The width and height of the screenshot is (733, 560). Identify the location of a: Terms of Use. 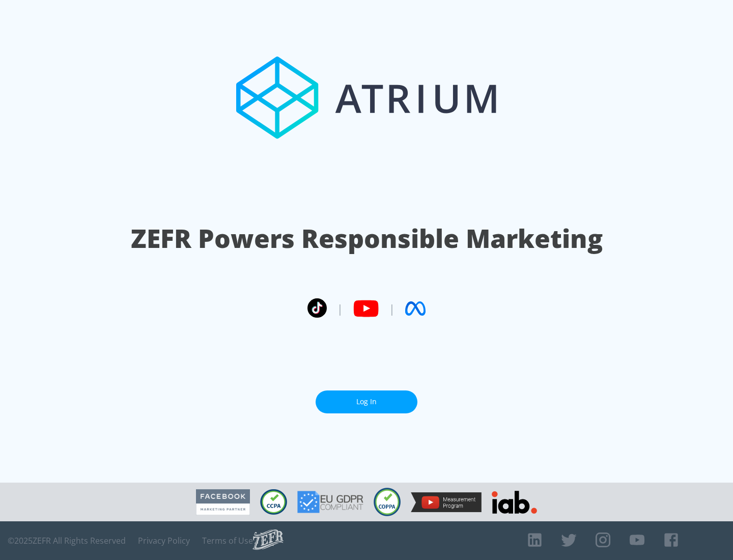
(227, 541).